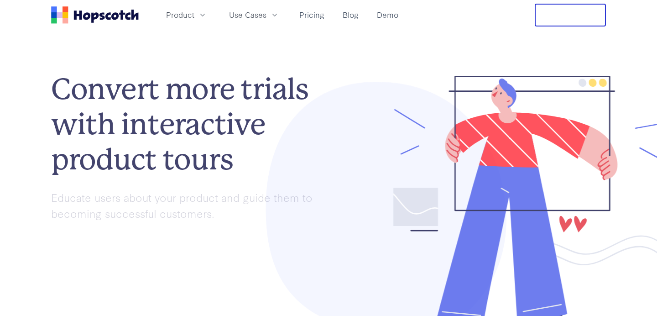  Describe the element at coordinates (248, 15) in the screenshot. I see `span: Use Cases` at that location.